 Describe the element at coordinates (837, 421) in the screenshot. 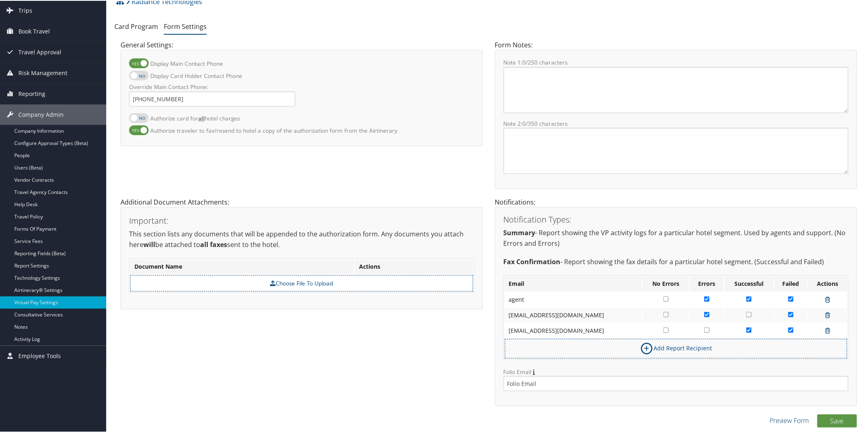

I see `button: Save` at that location.